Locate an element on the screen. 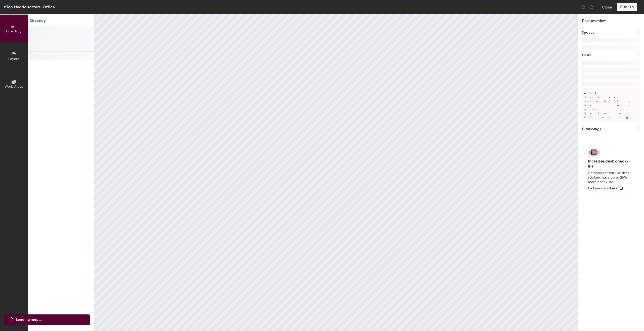 The height and width of the screenshot is (331, 644). img: Sticker logo is located at coordinates (594, 153).